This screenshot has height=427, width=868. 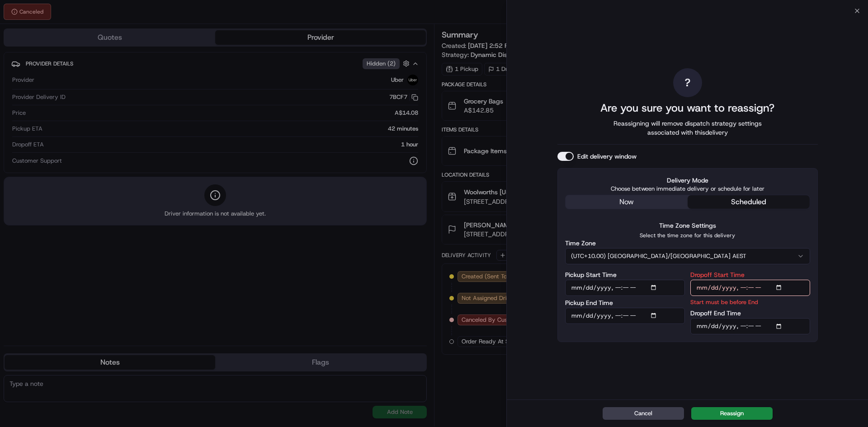 What do you see at coordinates (687, 128) in the screenshot?
I see `span: Reassigning will remove dispatch strategy settings associated with this delivery` at bounding box center [687, 128].